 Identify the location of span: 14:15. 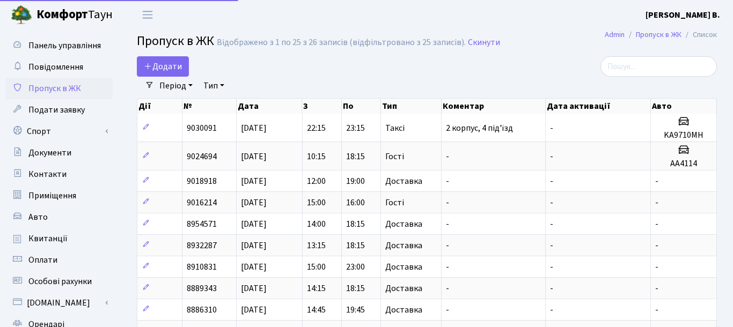
(316, 289).